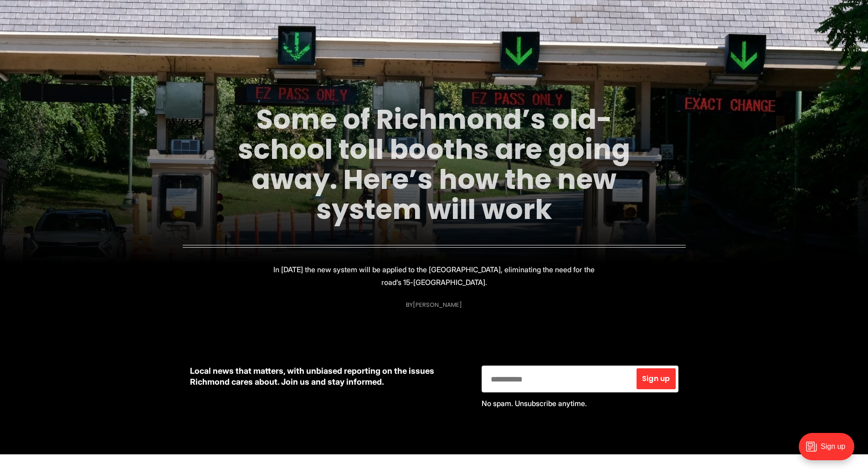 Image resolution: width=868 pixels, height=473 pixels. Describe the element at coordinates (534, 403) in the screenshot. I see `span: No spam. Unsubscribe anytime.` at that location.